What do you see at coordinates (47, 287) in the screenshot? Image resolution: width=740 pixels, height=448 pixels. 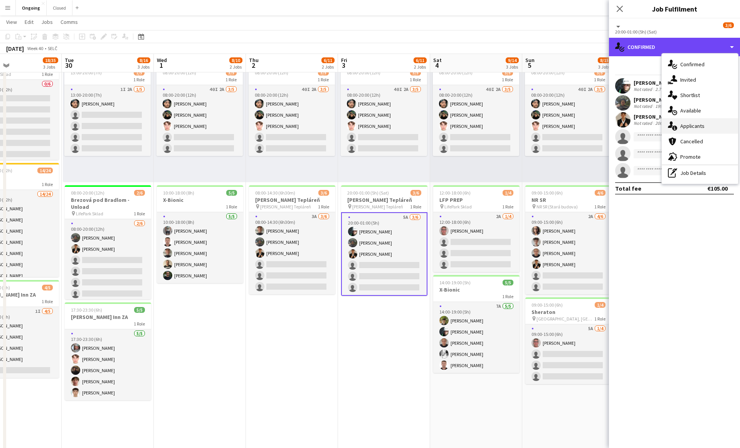 I see `span: 4/5` at bounding box center [47, 287].